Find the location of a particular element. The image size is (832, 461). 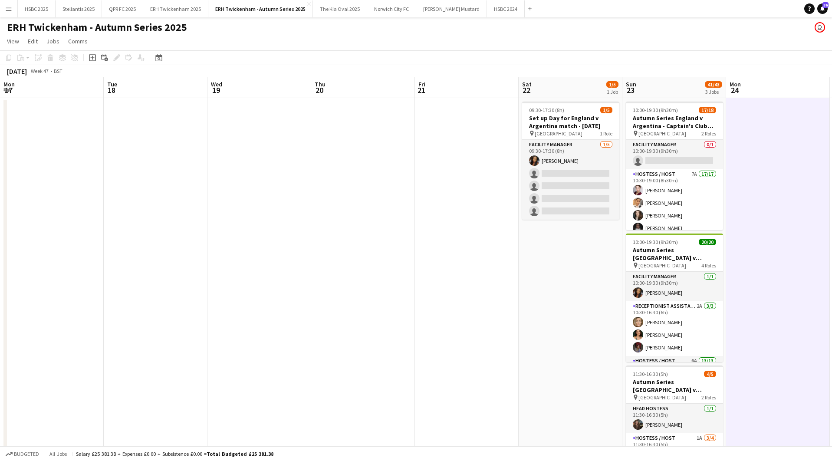

div: 3 Jobs is located at coordinates (714, 92).